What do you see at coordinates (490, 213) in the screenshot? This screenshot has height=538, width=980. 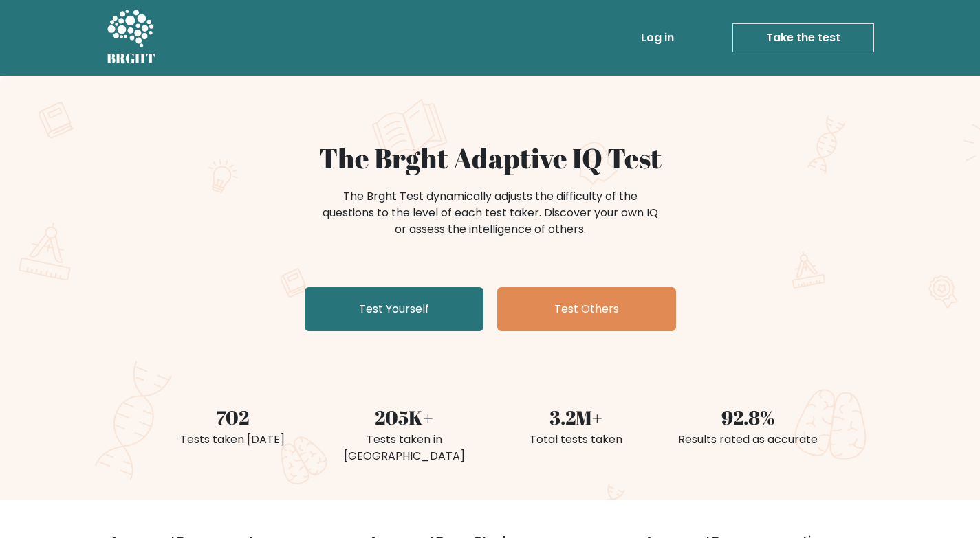 I see `div: The Brght Test dynamically adjusts the difficulty of the questions to the level of each test take...` at bounding box center [490, 213].